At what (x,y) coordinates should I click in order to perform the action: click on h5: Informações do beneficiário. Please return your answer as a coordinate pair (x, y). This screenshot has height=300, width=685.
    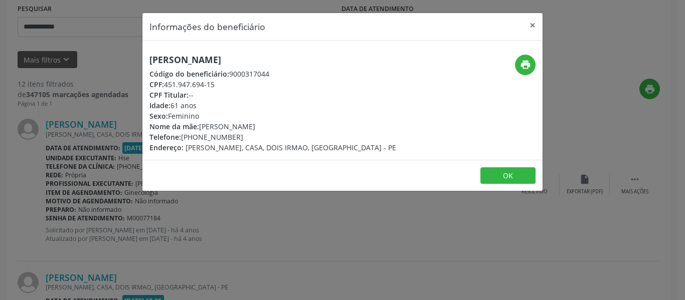
    Looking at the image, I should click on (207, 27).